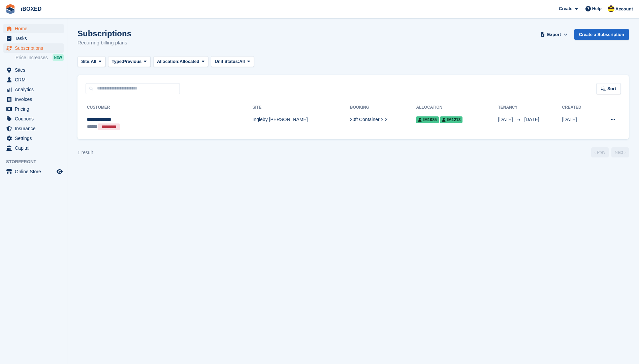 The height and width of the screenshot is (364, 639). What do you see at coordinates (35, 138) in the screenshot?
I see `span: Settings` at bounding box center [35, 138].